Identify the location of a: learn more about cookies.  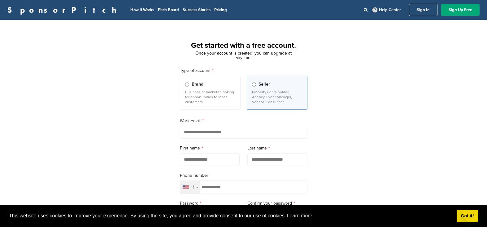
(300, 216).